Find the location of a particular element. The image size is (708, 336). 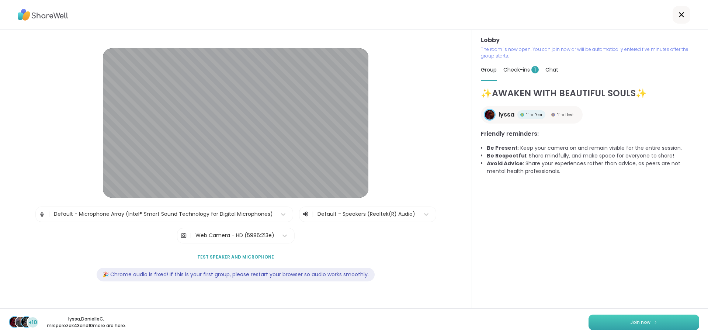

span: Elite Peer is located at coordinates (534, 115).